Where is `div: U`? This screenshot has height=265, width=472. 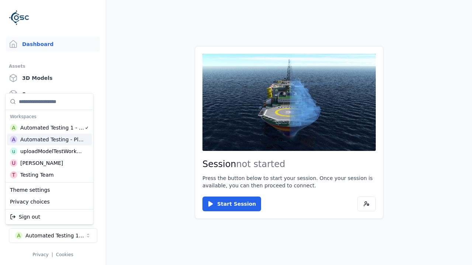 div: U is located at coordinates (14, 163).